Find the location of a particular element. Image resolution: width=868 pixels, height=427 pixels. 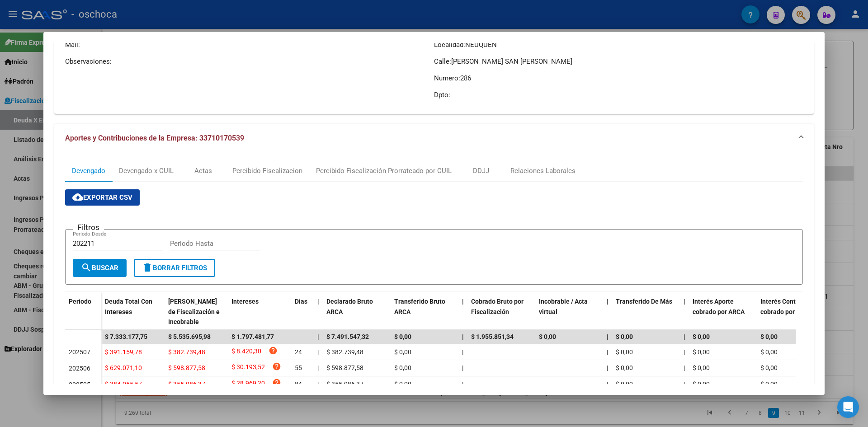

span: Deuda Total Con Intereses is located at coordinates (128, 306).